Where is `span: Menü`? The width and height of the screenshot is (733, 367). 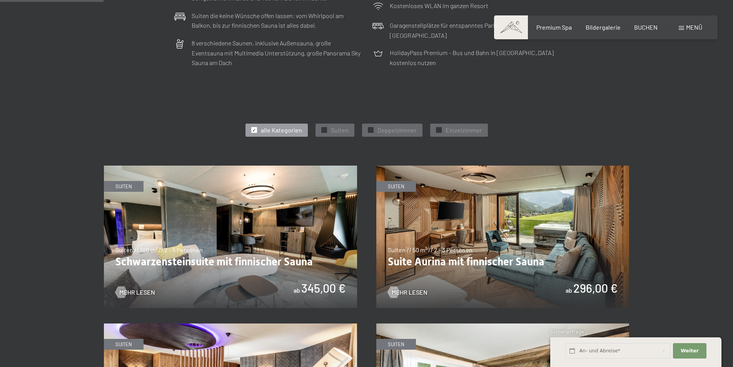 span: Menü is located at coordinates (694, 27).